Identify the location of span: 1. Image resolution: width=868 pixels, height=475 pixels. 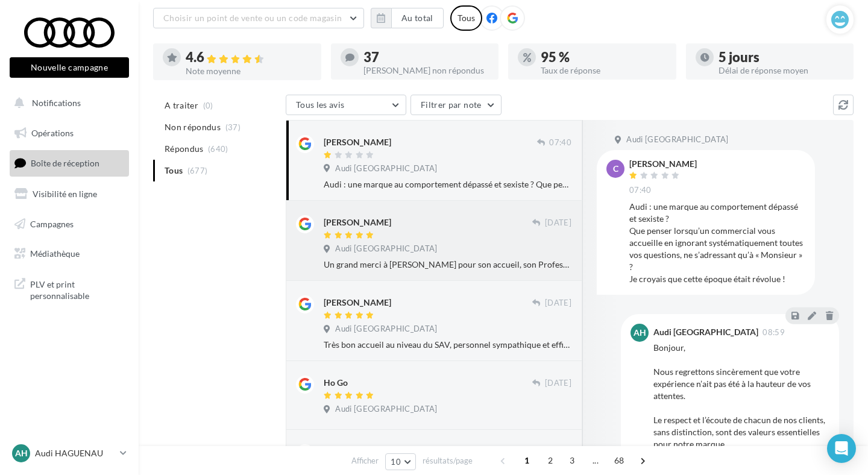
(527, 461).